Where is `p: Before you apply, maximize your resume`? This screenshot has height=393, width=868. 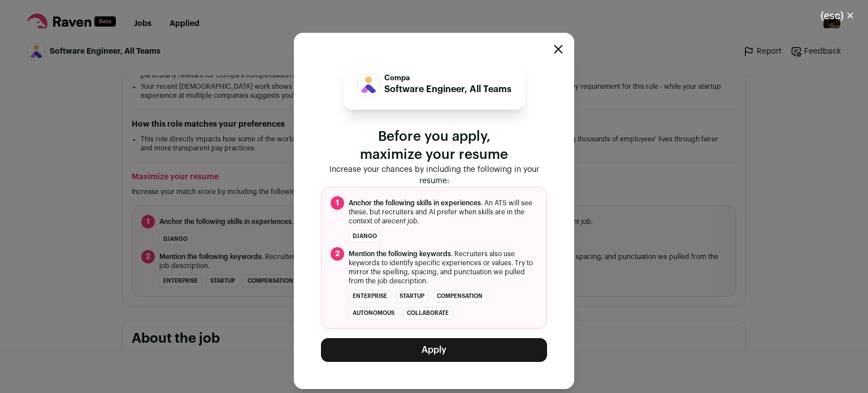
p: Before you apply, maximize your resume is located at coordinates (434, 146).